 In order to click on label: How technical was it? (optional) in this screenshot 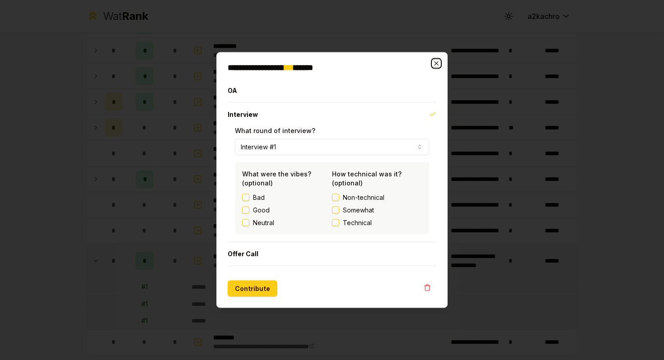, I will do `click(367, 178)`.